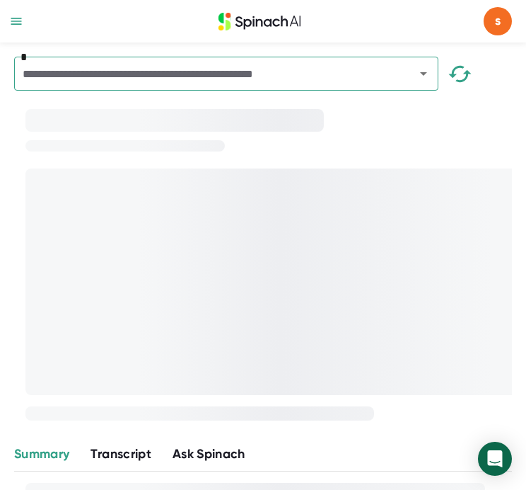 This screenshot has height=490, width=526. Describe the element at coordinates (495, 458) in the screenshot. I see `div: Open Intercom Messenger` at that location.